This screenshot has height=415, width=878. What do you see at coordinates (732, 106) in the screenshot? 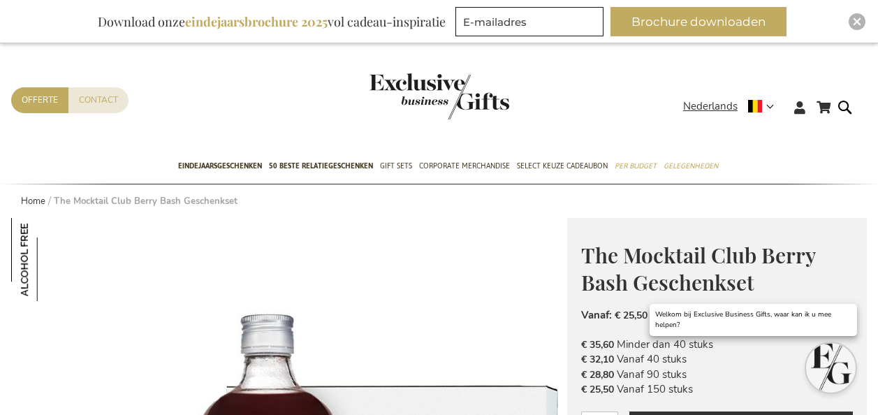
I see `div: Nederlands` at bounding box center [732, 106].